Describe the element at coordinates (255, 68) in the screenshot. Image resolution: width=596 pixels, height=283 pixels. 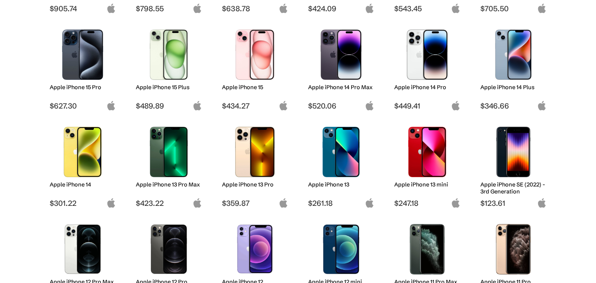
I see `a: iPhone 15 Apple iPhone 15 $434.27 apple-logo` at that location.